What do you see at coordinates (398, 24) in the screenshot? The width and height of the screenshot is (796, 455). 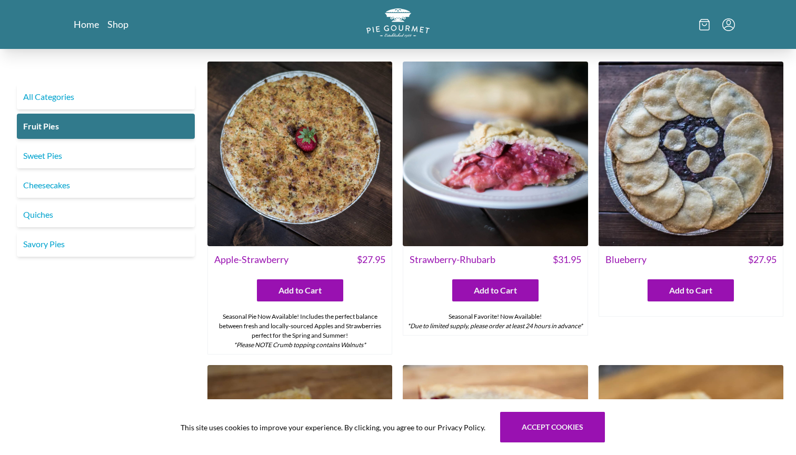 I see `a: Logo` at bounding box center [398, 24].